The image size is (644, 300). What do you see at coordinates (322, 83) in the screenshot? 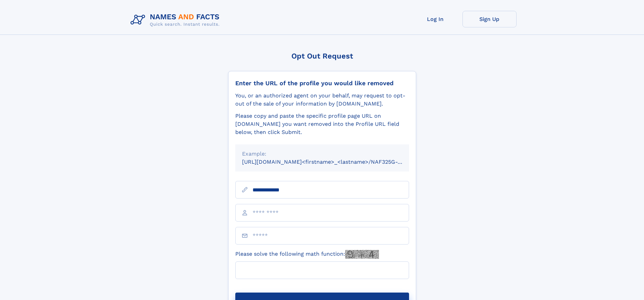
I see `div: Enter the URL of the profile you would like removed` at bounding box center [322, 83].